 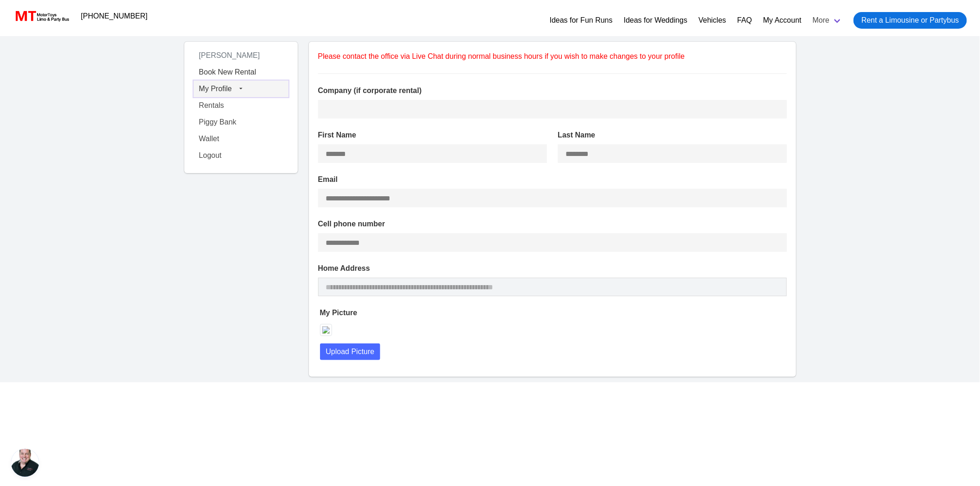 I want to click on a: Ideas for Fun Runs, so click(x=581, y=21).